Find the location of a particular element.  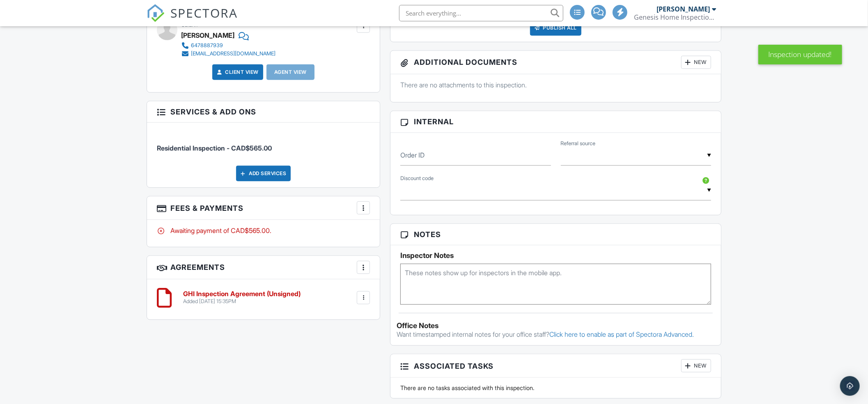

p: There are no attachments to this inspection. is located at coordinates (556, 85).